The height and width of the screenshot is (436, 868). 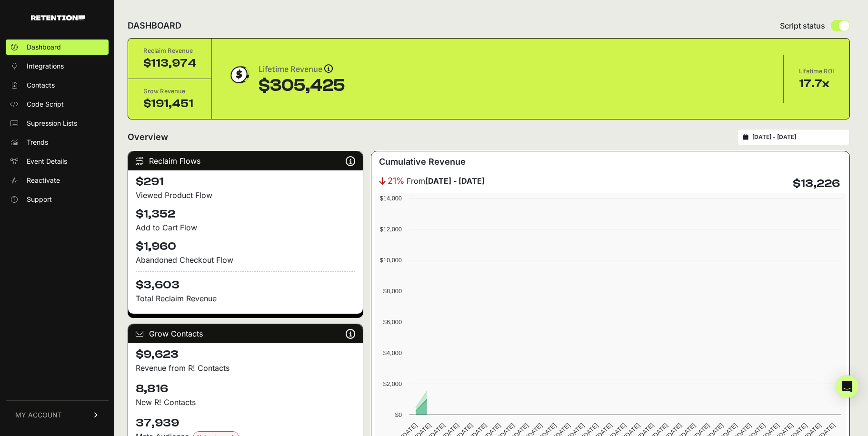 I want to click on span: Support, so click(x=39, y=199).